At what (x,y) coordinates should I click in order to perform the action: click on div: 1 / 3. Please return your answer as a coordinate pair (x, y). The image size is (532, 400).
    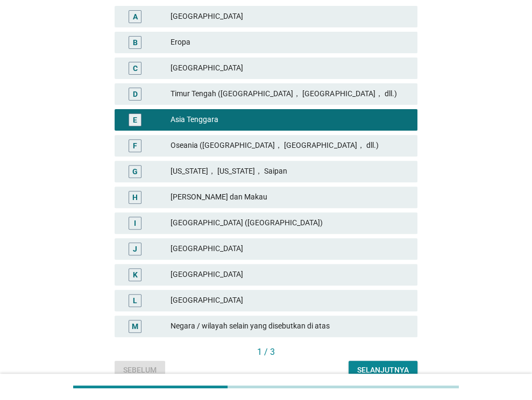
    Looking at the image, I should click on (266, 352).